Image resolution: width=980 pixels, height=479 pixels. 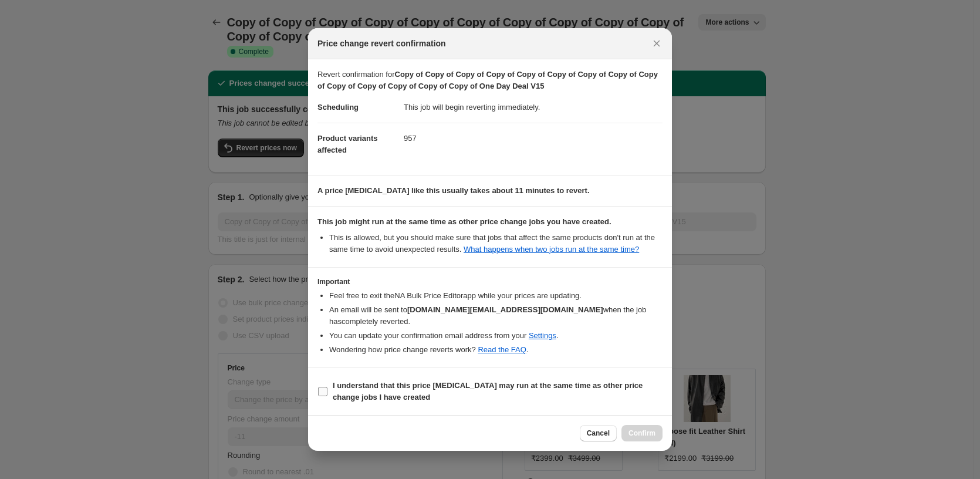 I want to click on b: This job might run at the same time as other price change jobs you have created., so click(x=464, y=221).